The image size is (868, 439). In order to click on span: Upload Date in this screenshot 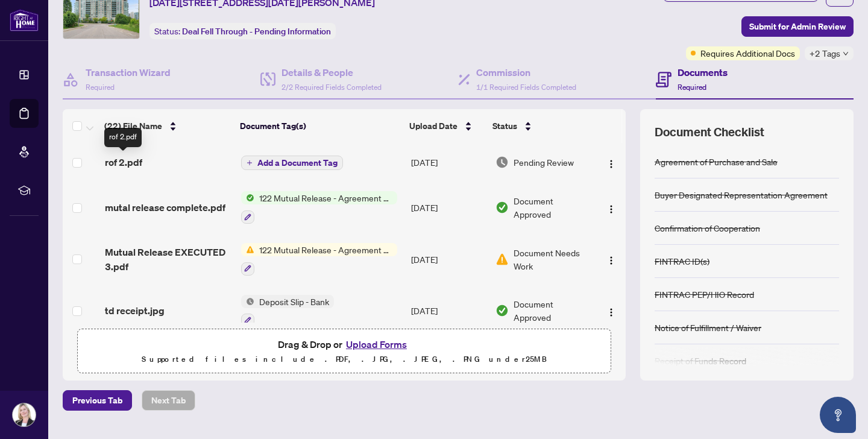, I will do `click(433, 126)`.